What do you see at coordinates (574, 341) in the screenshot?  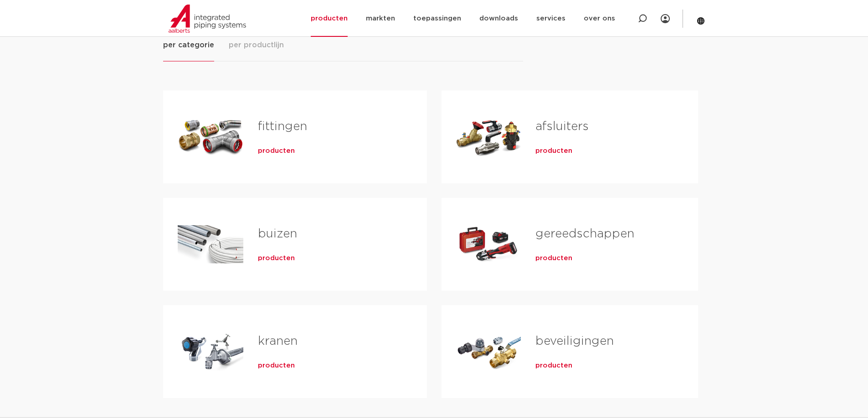 I see `a: beveiligingen` at bounding box center [574, 341].